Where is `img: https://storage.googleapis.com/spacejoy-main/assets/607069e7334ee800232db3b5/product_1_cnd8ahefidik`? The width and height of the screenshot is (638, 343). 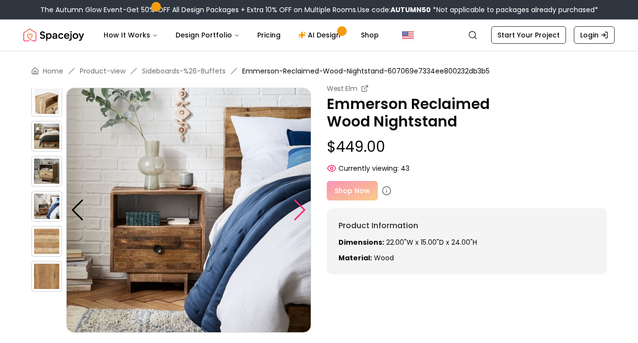
img: https://storage.googleapis.com/spacejoy-main/assets/607069e7334ee800232db3b5/product_1_cnd8ahefidik is located at coordinates (47, 101).